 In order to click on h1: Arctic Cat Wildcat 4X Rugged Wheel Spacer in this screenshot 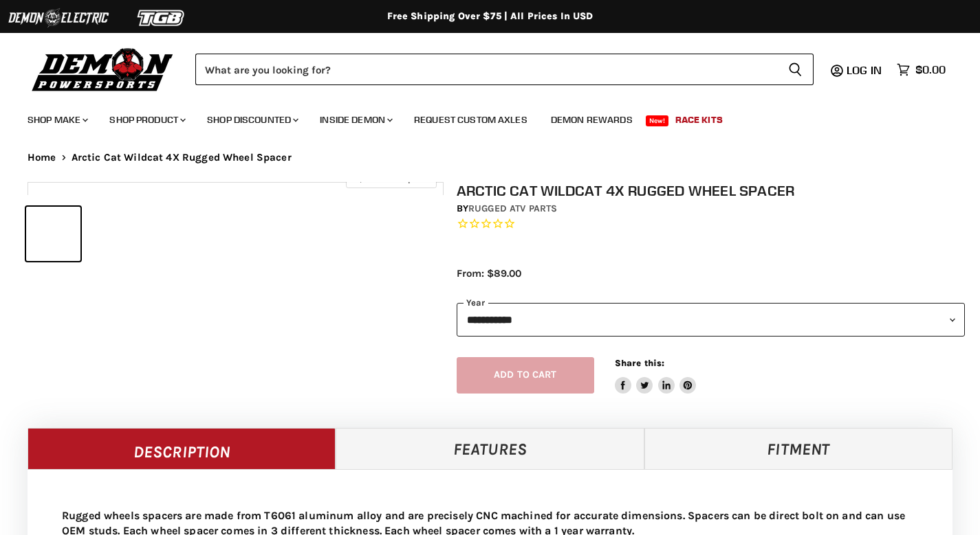, I will do `click(711, 190)`.